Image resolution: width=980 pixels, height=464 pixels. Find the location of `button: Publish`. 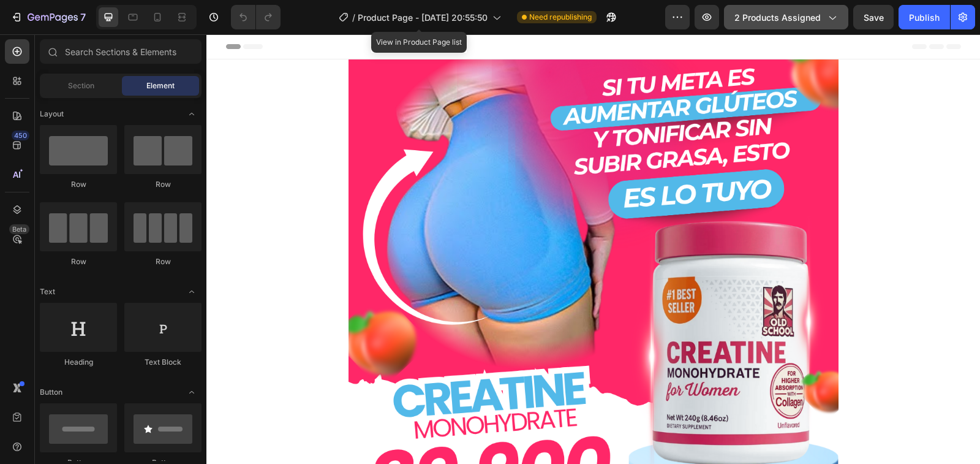

button: Publish is located at coordinates (924, 17).